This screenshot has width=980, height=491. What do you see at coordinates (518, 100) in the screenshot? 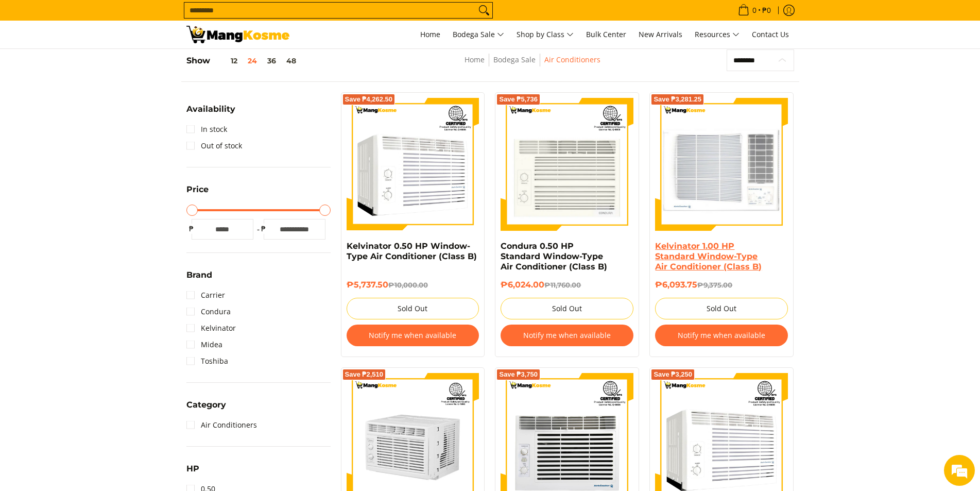
I see `span: Save ₱5,736` at bounding box center [518, 100].